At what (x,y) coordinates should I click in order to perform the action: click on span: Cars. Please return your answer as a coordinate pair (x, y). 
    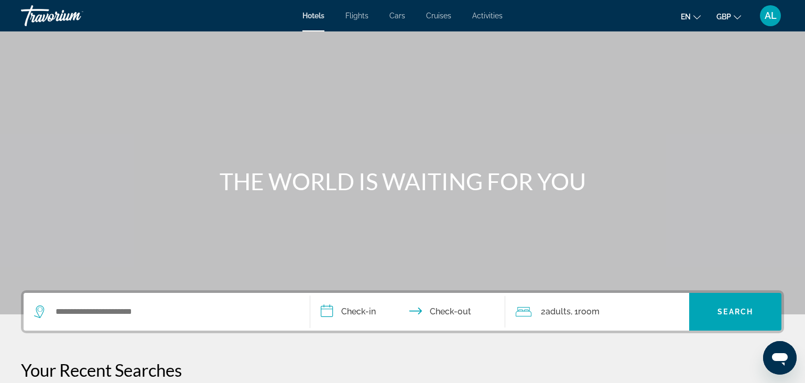
    Looking at the image, I should click on (397, 16).